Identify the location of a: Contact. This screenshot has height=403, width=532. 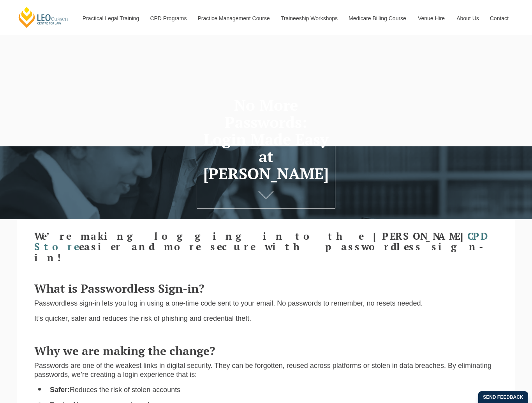
(500, 19).